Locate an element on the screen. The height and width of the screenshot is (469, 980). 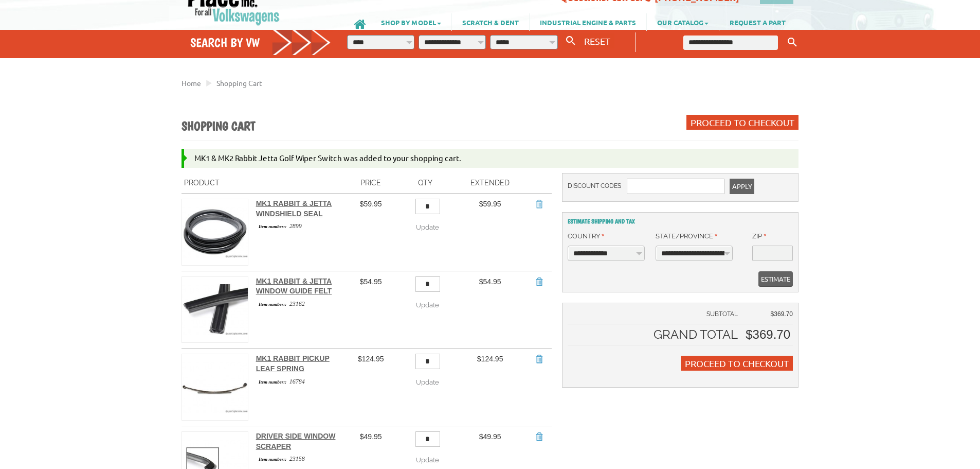
span: Home is located at coordinates (191, 83).